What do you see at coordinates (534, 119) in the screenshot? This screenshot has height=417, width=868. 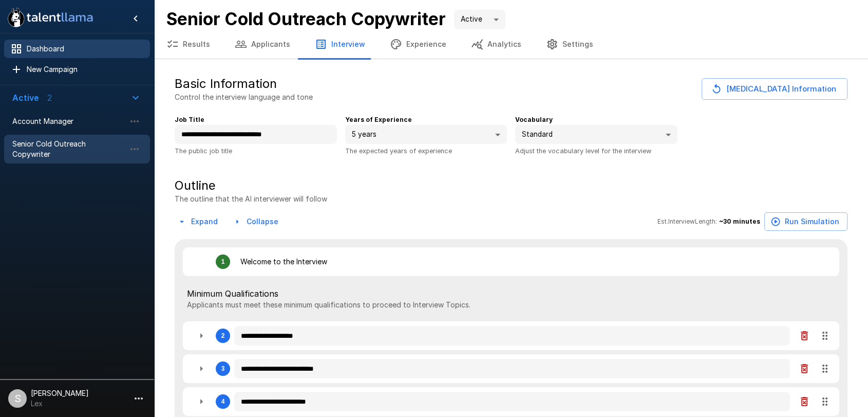 I see `b: Vocabulary` at bounding box center [534, 119].